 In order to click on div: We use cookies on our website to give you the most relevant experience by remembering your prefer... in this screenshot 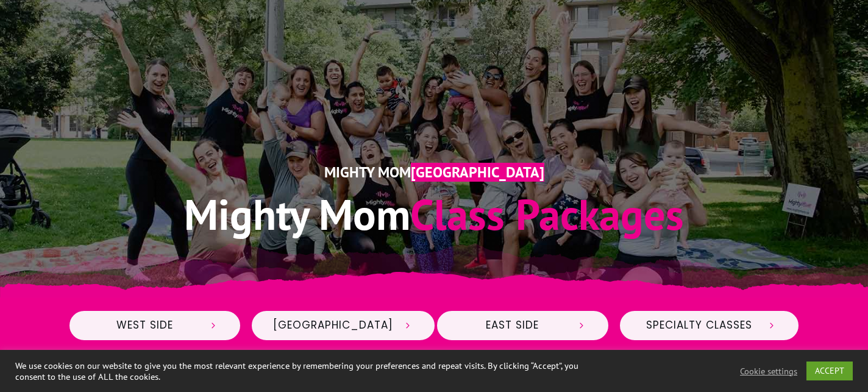, I will do `click(308, 371)`.